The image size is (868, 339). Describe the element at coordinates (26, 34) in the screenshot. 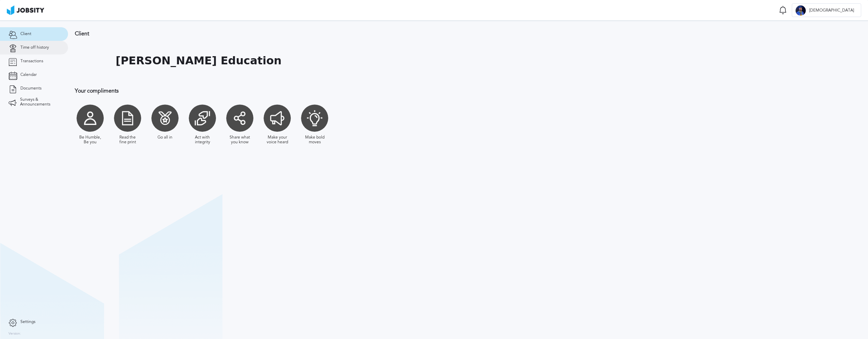

I see `span: Client` at that location.